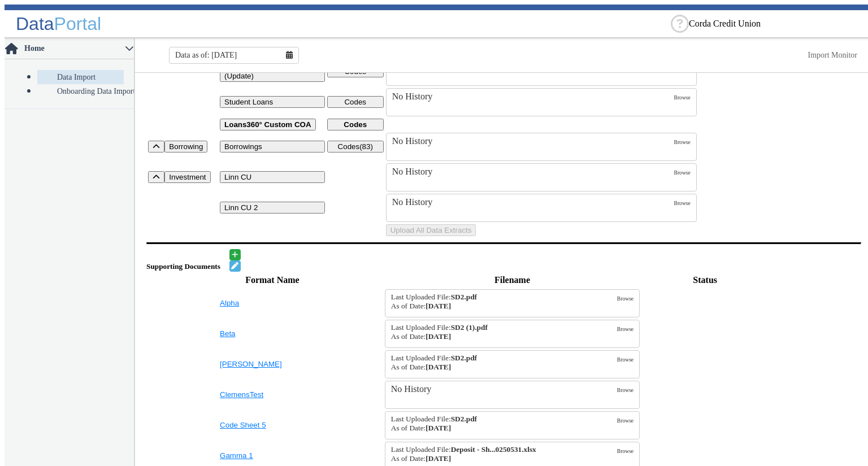 This screenshot has height=466, width=868. Describe the element at coordinates (267, 124) in the screenshot. I see `button: Loans360° Custom COA` at that location.